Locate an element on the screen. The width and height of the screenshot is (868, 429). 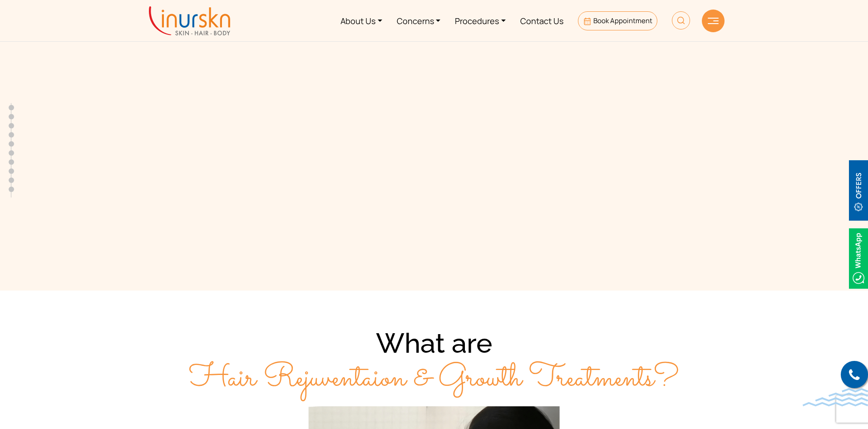
h2: What are is located at coordinates (434, 363).